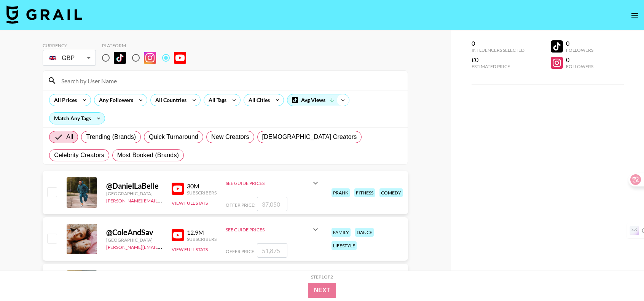 The height and width of the screenshot is (301, 644). I want to click on div: dance, so click(364, 232).